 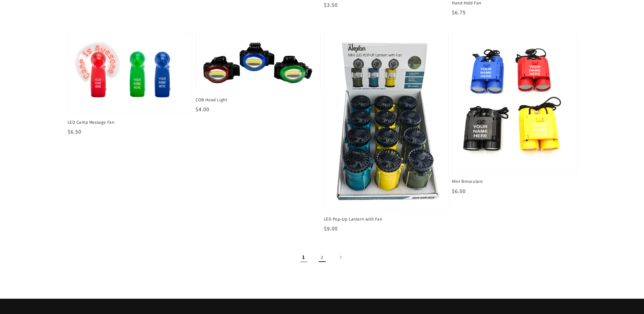 What do you see at coordinates (459, 191) in the screenshot?
I see `span: $6.00` at bounding box center [459, 191].